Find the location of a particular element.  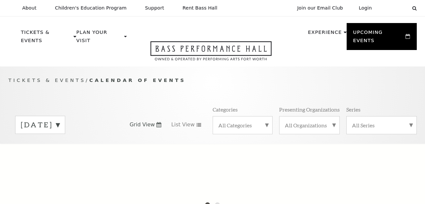

label: All Organizations is located at coordinates (309, 125).